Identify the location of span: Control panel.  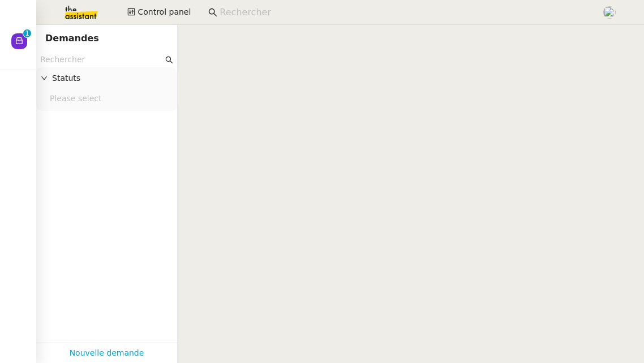
(164, 12).